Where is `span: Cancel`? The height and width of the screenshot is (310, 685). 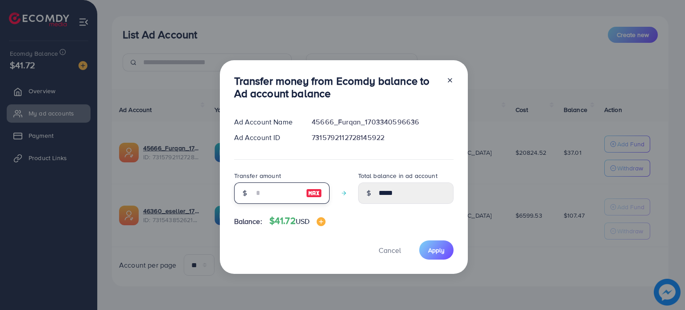
span: Cancel is located at coordinates (390, 250).